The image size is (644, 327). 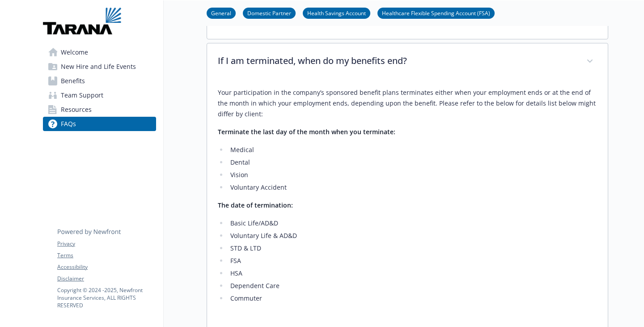 I want to click on li: FSA, so click(x=412, y=261).